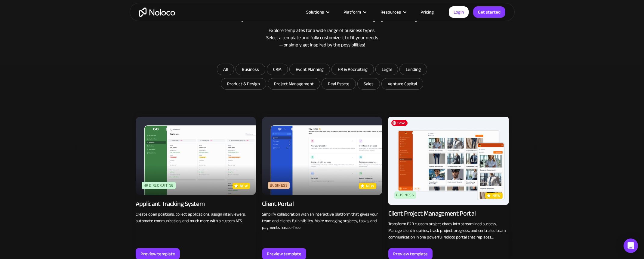 The image size is (644, 259). I want to click on a: Pricing, so click(427, 12).